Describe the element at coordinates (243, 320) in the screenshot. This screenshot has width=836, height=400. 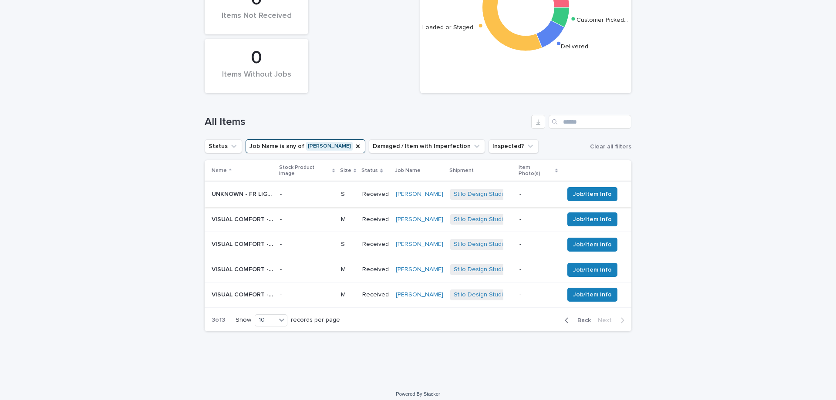
I see `p: Show` at that location.